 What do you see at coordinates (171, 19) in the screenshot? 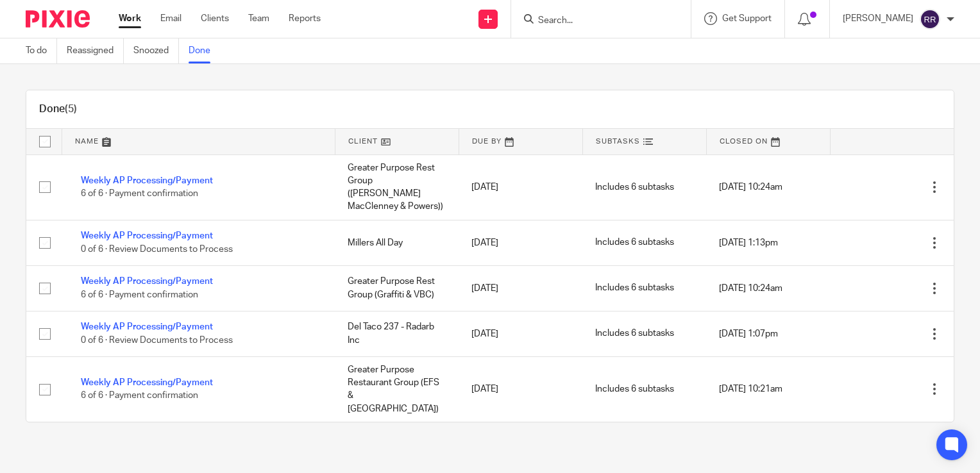
I see `a: Email` at bounding box center [171, 19].